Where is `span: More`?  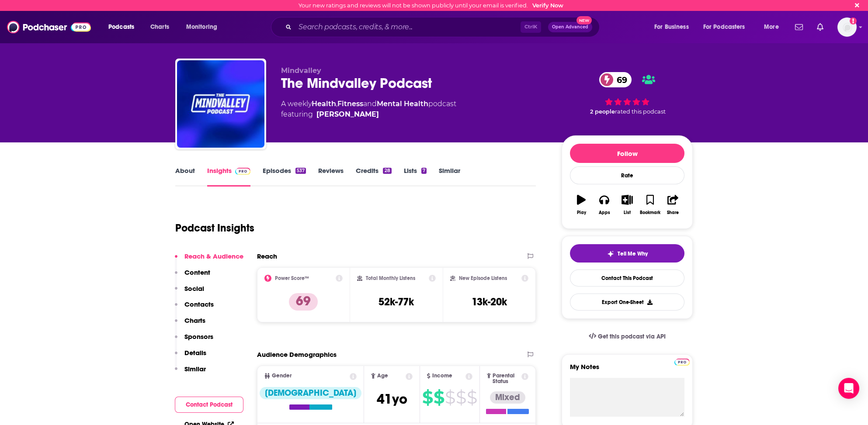
span: More is located at coordinates (771, 27).